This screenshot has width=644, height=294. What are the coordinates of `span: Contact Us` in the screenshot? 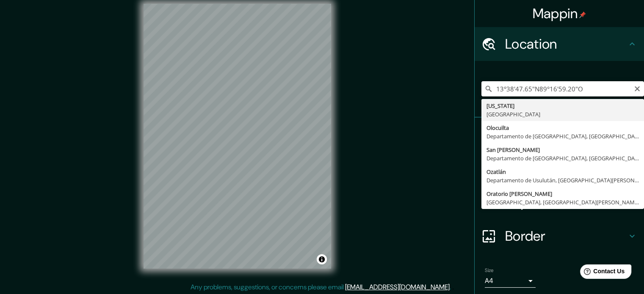 It's located at (40, 10).